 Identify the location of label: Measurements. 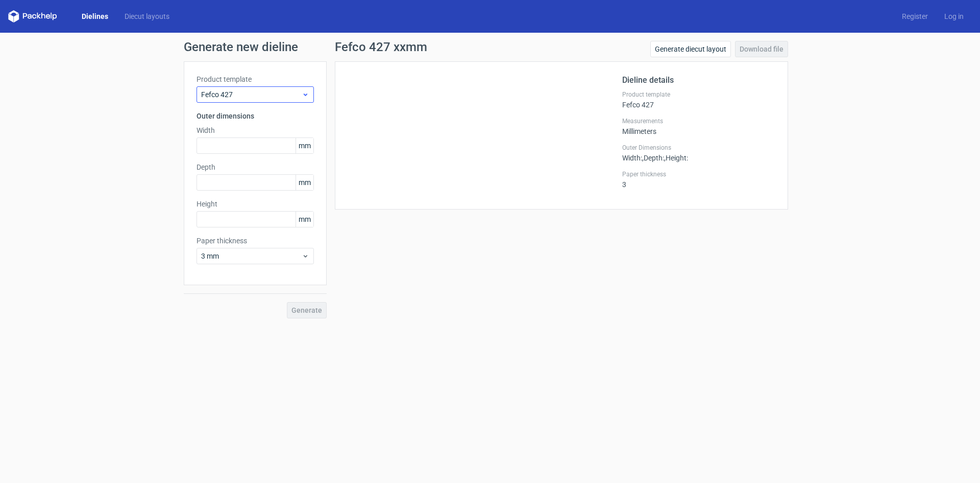
(699, 121).